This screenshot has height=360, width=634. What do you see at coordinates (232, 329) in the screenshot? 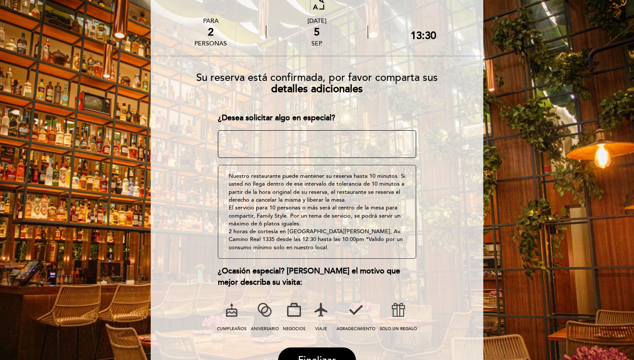
I see `span: CUMPLEAÑOS` at bounding box center [232, 329].